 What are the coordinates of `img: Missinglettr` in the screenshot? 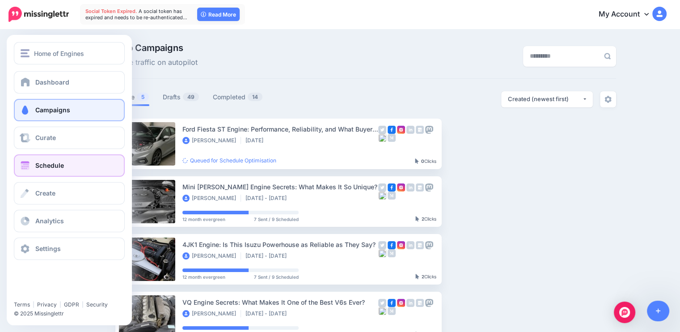 It's located at (38, 14).